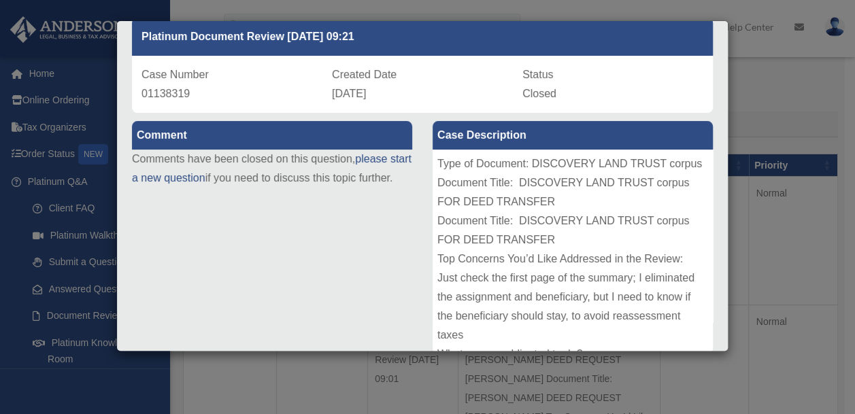 The width and height of the screenshot is (855, 414). What do you see at coordinates (364, 74) in the screenshot?
I see `span: Created Date` at bounding box center [364, 74].